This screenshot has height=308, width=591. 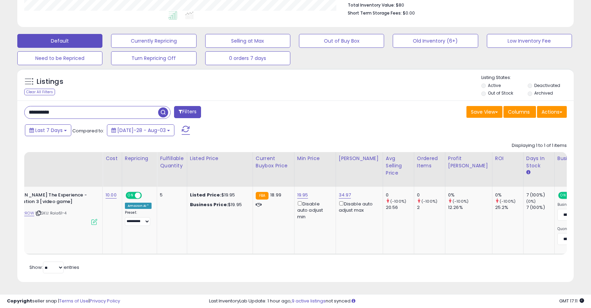 What do you see at coordinates (49, 130) in the screenshot?
I see `span: Last 7 Days` at bounding box center [49, 130].